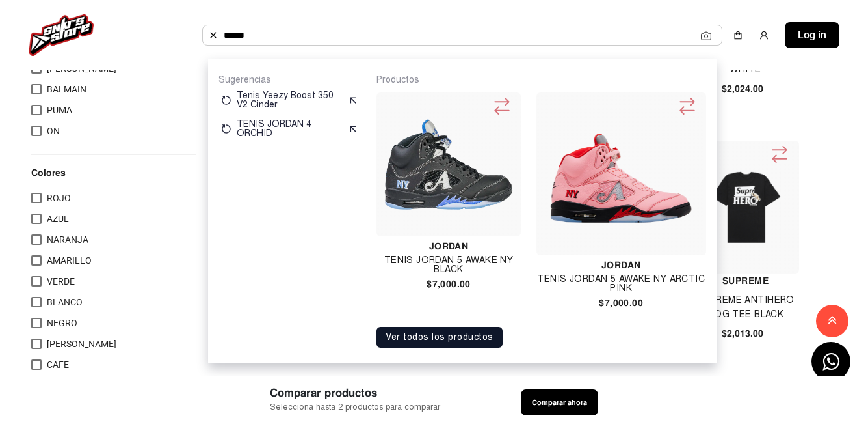 This screenshot has width=868, height=422. Describe the element at coordinates (289, 129) in the screenshot. I see `p: TENIS JORDAN 4 ORCHID` at that location.